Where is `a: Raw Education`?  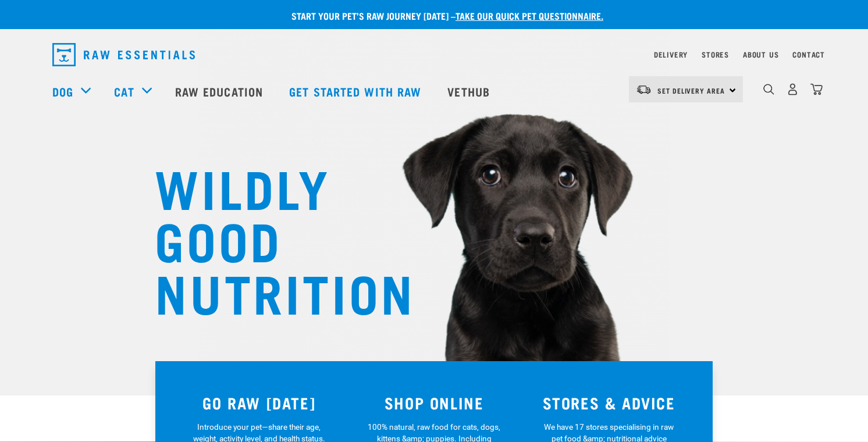 a: Raw Education is located at coordinates (221, 91).